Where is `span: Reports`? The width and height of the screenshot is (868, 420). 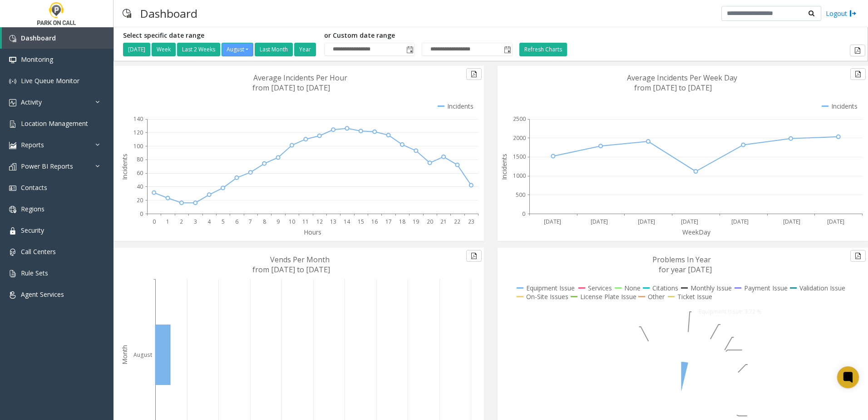 span: Reports is located at coordinates (32, 144).